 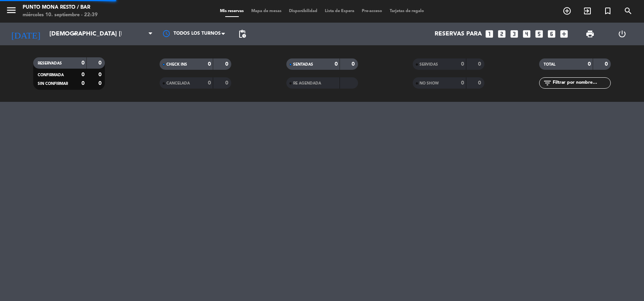 I want to click on span: Tarjetas de regalo, so click(x=407, y=11).